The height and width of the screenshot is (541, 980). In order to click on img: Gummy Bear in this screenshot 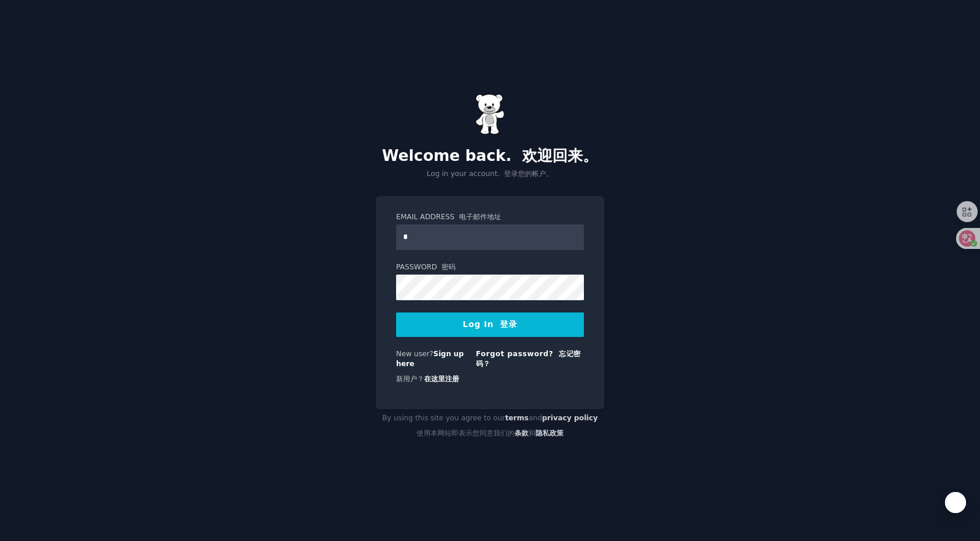, I will do `click(490, 115)`.